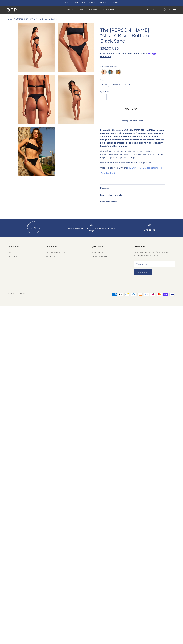 The image size is (183, 644). Describe the element at coordinates (76, 152) in the screenshot. I see `video: The Alexis "Allure" Bikini Bottom in Black Sand` at that location.